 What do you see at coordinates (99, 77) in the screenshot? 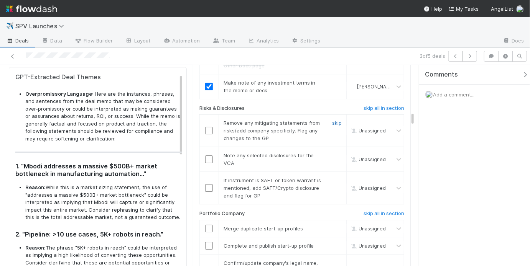
I see `h5: GPT-Extracted Deal Themes` at bounding box center [99, 77].